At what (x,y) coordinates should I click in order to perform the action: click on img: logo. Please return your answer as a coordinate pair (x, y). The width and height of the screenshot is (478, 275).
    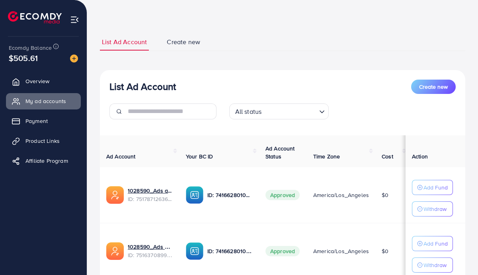
    Looking at the image, I should click on (35, 17).